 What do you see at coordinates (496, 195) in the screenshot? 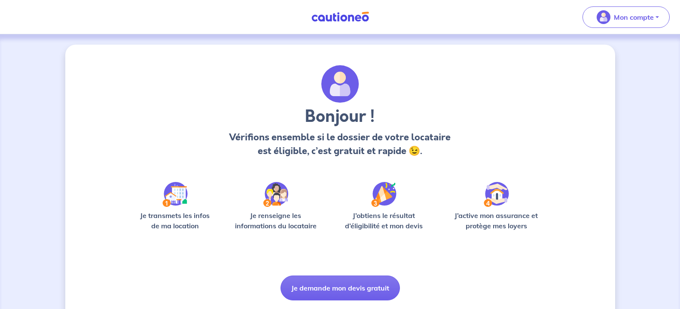
I see `img: /static/bfff1cf634d835d9112899e6a3df1a5d/Step-4.svg` at bounding box center [496, 195].